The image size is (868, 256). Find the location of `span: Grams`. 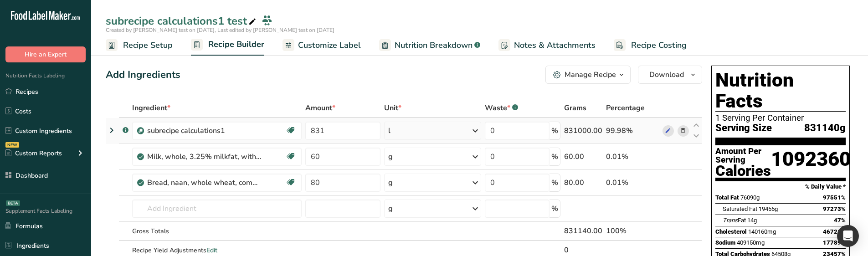

span: Grams is located at coordinates (575, 108).